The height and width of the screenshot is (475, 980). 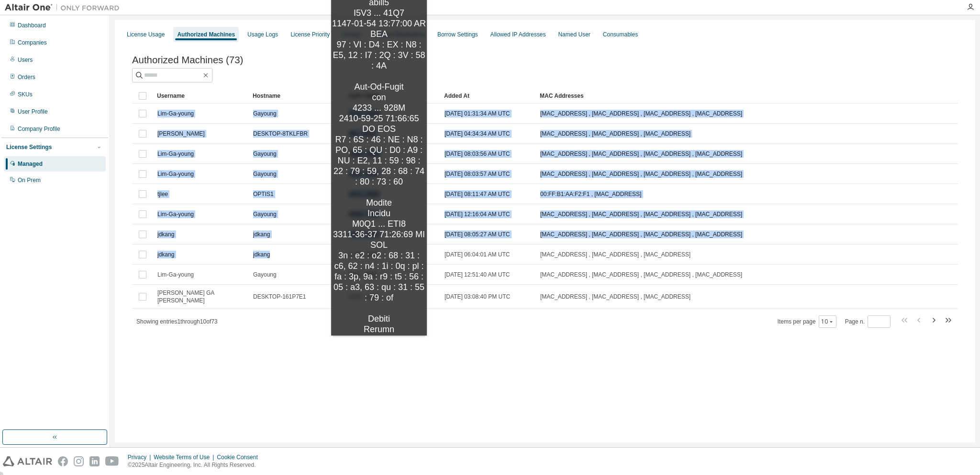 I want to click on span: DESKTOP-161P7E1, so click(x=280, y=296).